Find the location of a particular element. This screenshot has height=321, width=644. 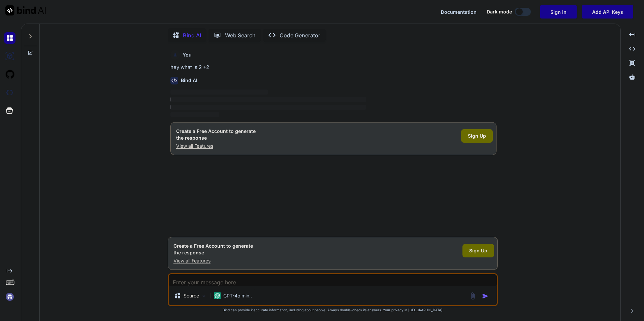

h6: Bind AI is located at coordinates (189, 80).